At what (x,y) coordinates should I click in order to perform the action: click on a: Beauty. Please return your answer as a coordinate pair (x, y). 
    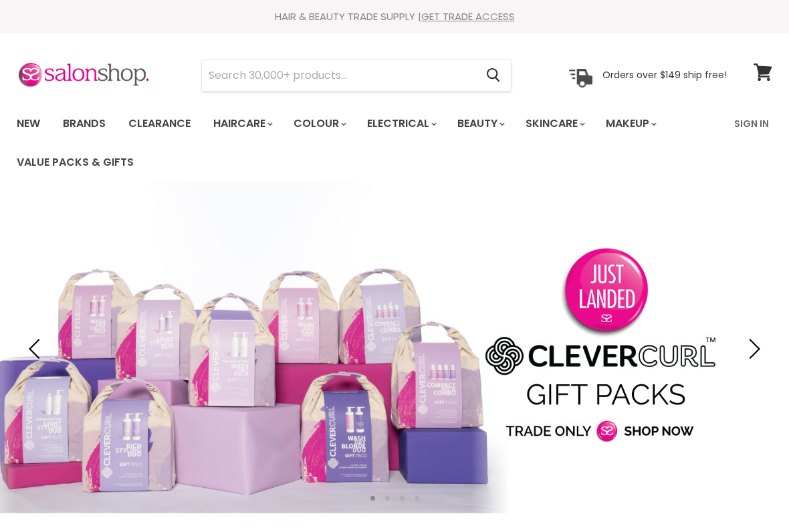
    Looking at the image, I should click on (480, 124).